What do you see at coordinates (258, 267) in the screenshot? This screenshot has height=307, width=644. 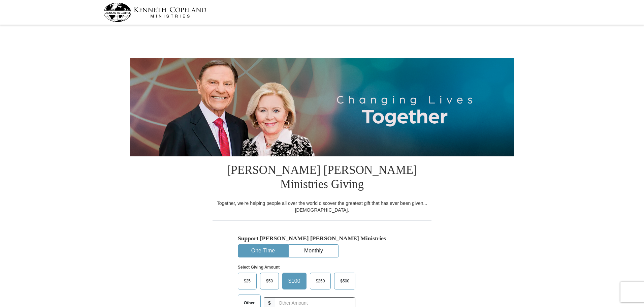 I see `strong: Select Giving Amount` at bounding box center [258, 267].